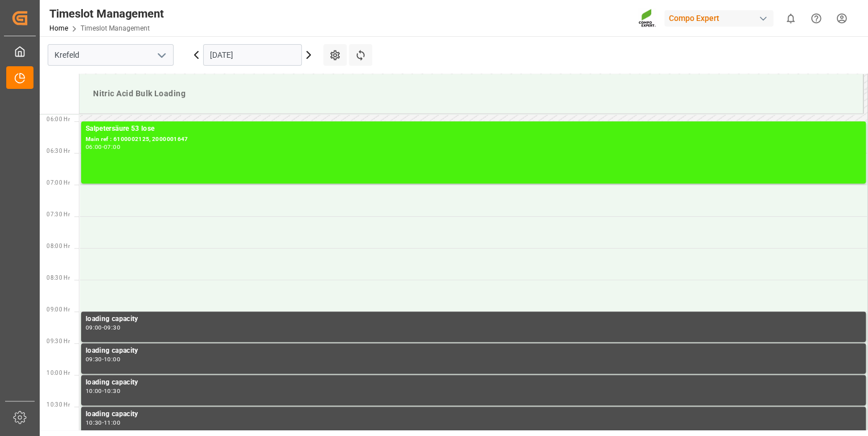  Describe the element at coordinates (106, 14) in the screenshot. I see `div: Timeslot Management` at that location.